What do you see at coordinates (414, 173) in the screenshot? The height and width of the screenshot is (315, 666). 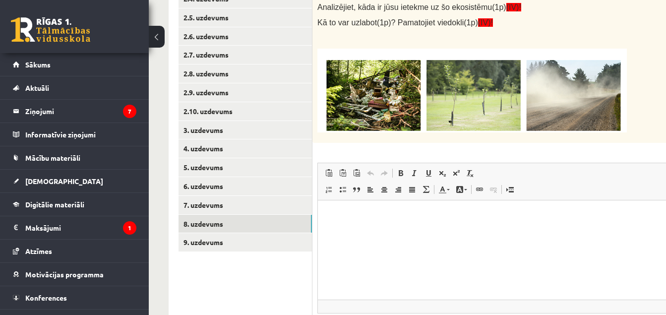 I see `a: Курсив (Ctrl+I)` at bounding box center [414, 173].